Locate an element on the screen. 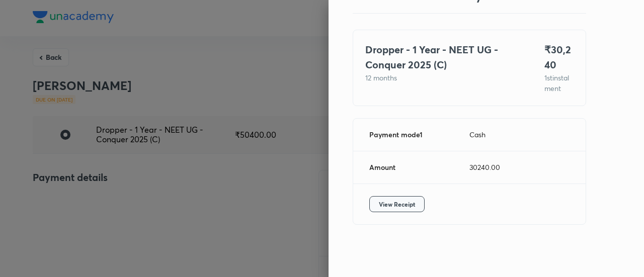  h4: Dropper - 1 Year - NEET UG - Conquer 2025 (C) is located at coordinates (442, 57).